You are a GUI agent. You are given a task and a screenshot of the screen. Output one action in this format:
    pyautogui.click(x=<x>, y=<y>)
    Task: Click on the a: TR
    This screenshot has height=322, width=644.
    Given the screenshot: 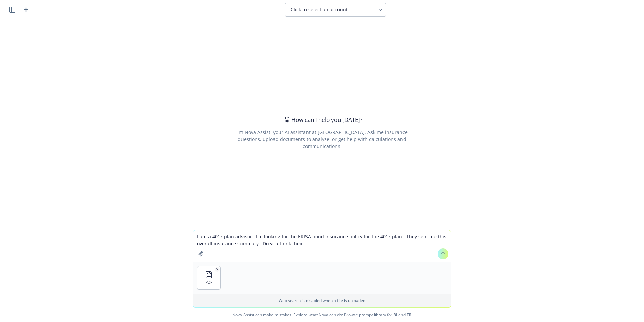 What is the action you would take?
    pyautogui.click(x=409, y=314)
    